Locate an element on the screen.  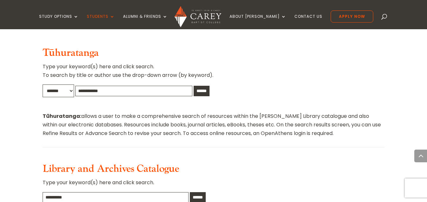
a: Apply Now is located at coordinates (352, 17).